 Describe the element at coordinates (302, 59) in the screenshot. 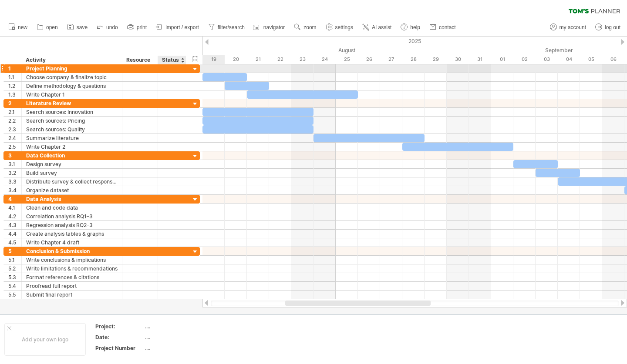

I see `div: Saturday, 23 August 2025` at that location.